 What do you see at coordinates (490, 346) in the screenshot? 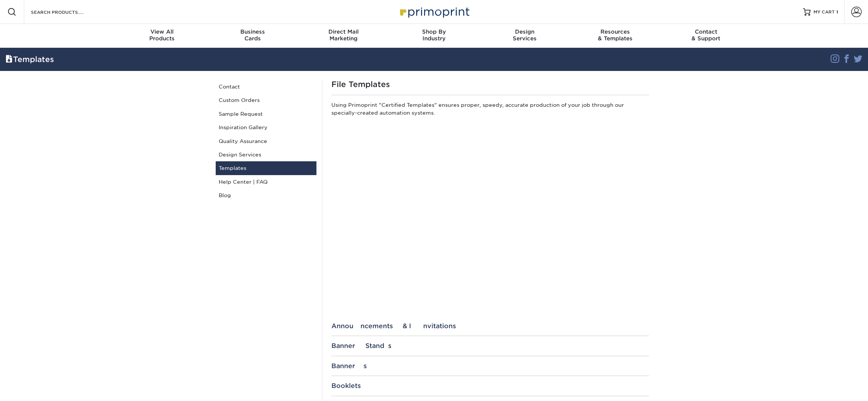
I see `div: Banner Stands` at bounding box center [490, 346].